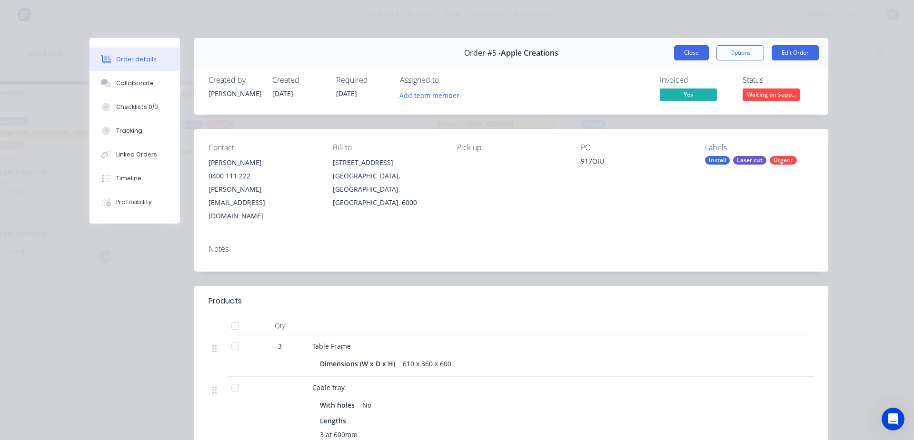  Describe the element at coordinates (135, 107) in the screenshot. I see `button: Checklists 0/0` at that location.